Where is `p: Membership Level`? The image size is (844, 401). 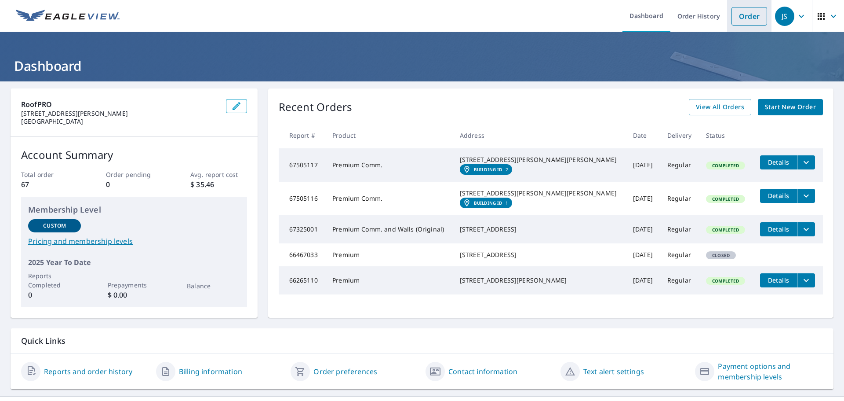 p: Membership Level is located at coordinates (134, 209).